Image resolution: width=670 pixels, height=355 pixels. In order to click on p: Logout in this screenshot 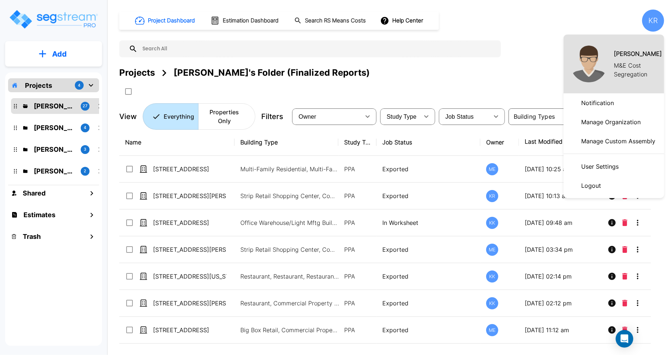, I will do `click(591, 185)`.